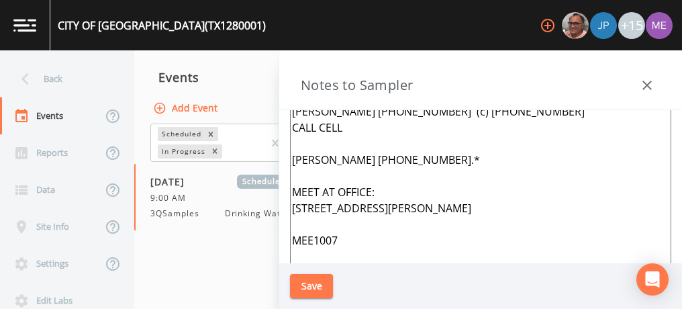 This screenshot has width=682, height=309. Describe the element at coordinates (356, 85) in the screenshot. I see `h3: Notes to Sampler` at that location.